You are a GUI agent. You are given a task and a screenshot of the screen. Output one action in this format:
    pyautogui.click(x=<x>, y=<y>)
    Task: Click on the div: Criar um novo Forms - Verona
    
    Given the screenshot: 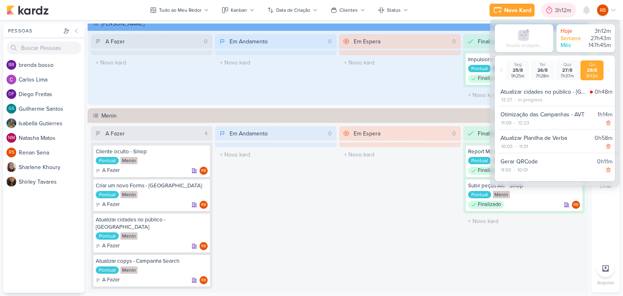 What is the action you would take?
    pyautogui.click(x=152, y=186)
    